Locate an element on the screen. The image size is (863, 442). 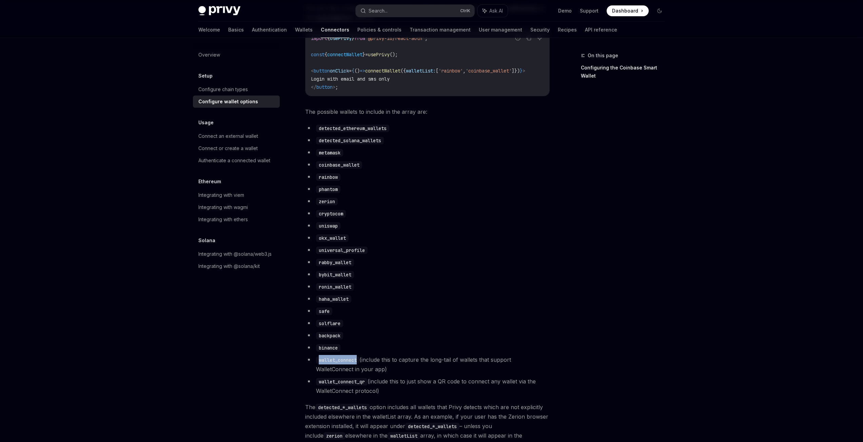
div: Authenticate a connected wallet is located at coordinates (234, 161).